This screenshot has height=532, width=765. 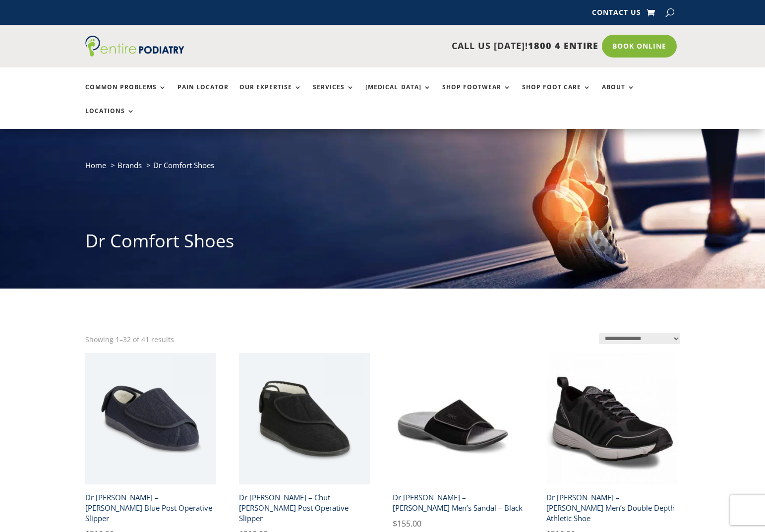 What do you see at coordinates (407, 523) in the screenshot?
I see `bdi: 155.00` at bounding box center [407, 523].